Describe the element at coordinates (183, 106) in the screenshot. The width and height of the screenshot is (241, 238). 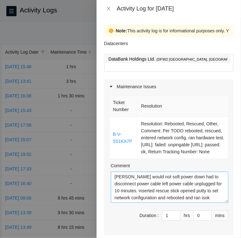
I see `th: Resolution` at that location.